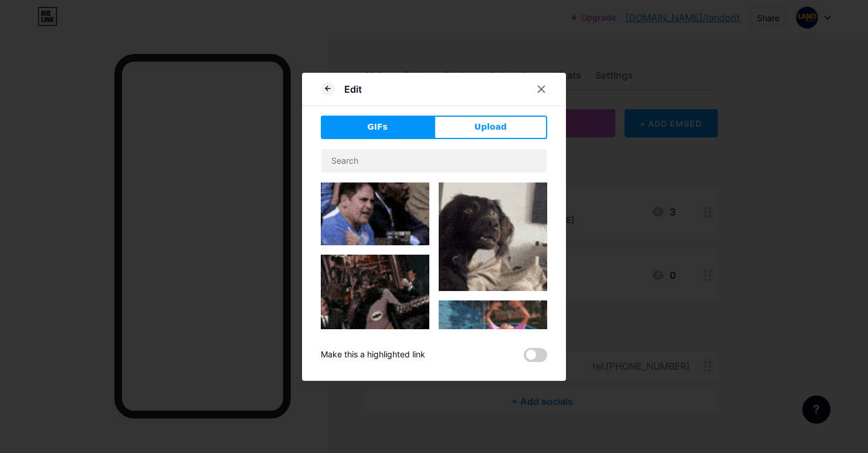 This screenshot has height=453, width=868. What do you see at coordinates (377, 127) in the screenshot?
I see `button: GIFs` at bounding box center [377, 127].